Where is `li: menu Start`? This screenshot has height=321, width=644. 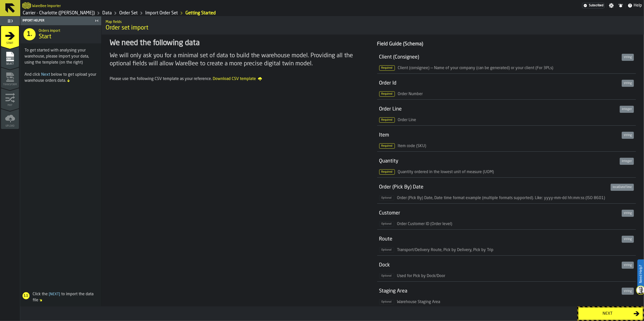 li: menu Start is located at coordinates (10, 36).